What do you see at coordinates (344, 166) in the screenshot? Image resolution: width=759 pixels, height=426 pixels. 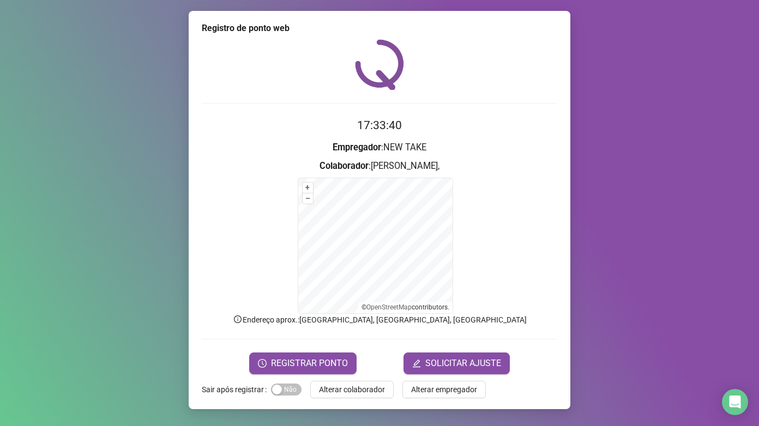 I see `strong: Colaborador` at bounding box center [344, 166].